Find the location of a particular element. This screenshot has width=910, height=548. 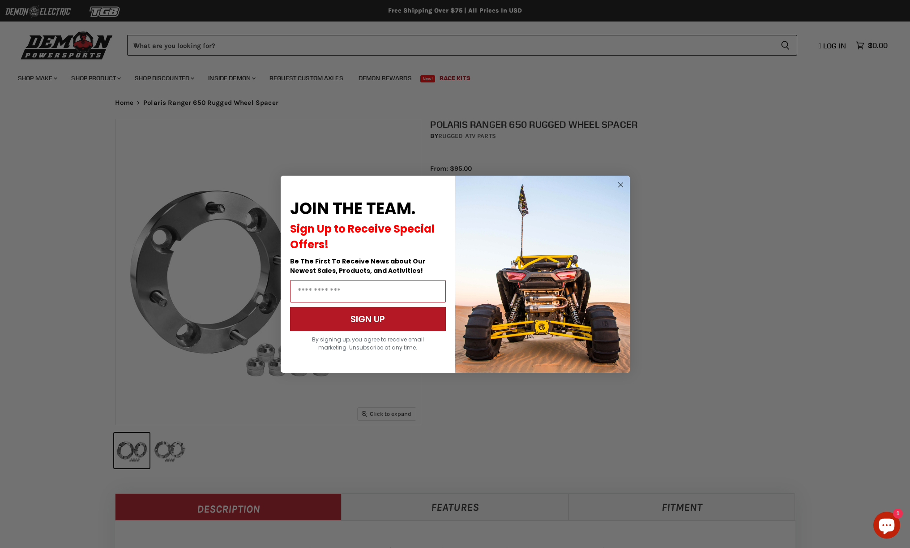

inbox-online-store-chat: Shopify online store chat is located at coordinates (887, 526).